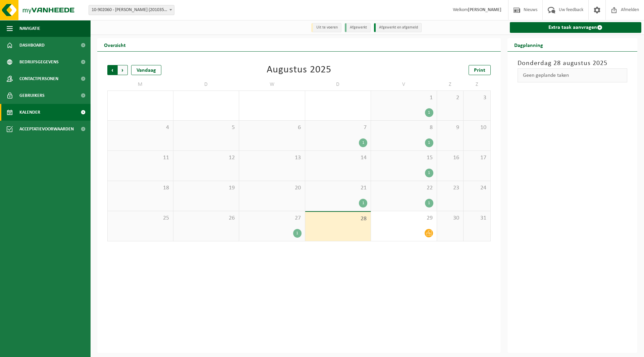 The height and width of the screenshot is (357, 644). I want to click on div: Geen geplande taken, so click(573, 75).